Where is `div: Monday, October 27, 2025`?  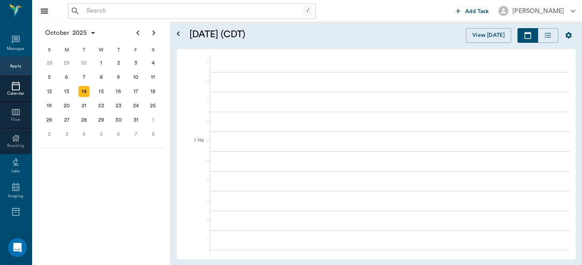
div: Monday, October 27, 2025 is located at coordinates (67, 120).